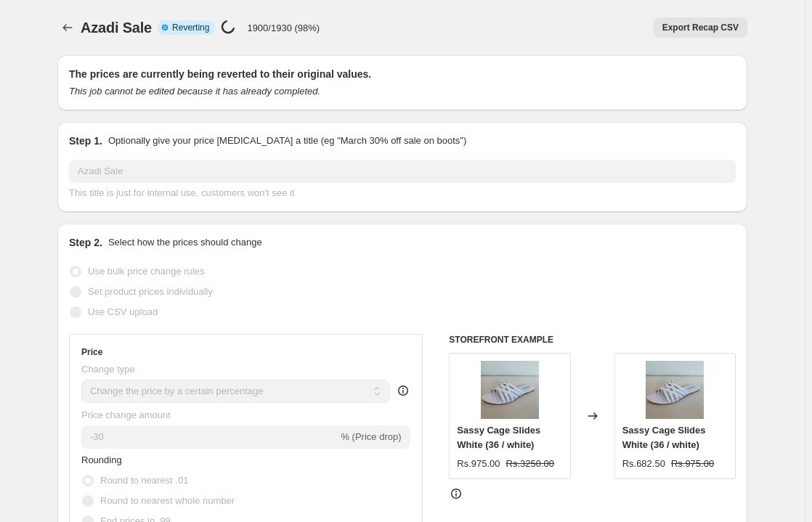  Describe the element at coordinates (108, 369) in the screenshot. I see `span: Change type` at that location.